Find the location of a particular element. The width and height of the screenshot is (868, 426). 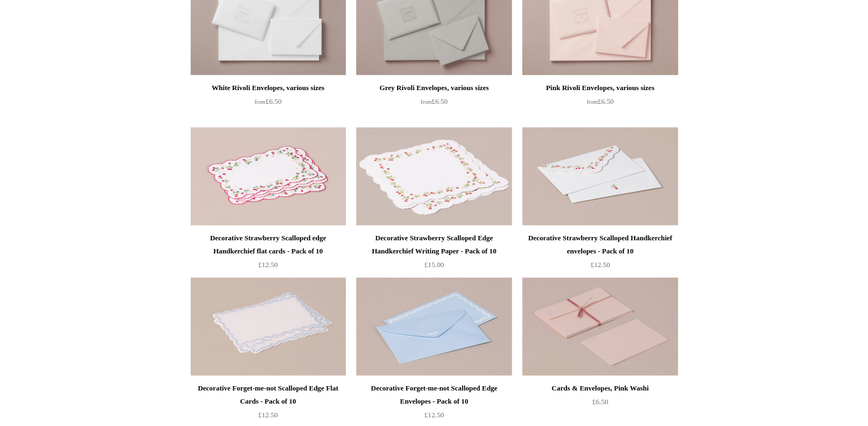

a: Grey Rivoli Envelopes, various sizes from£6.50 is located at coordinates (434, 104).